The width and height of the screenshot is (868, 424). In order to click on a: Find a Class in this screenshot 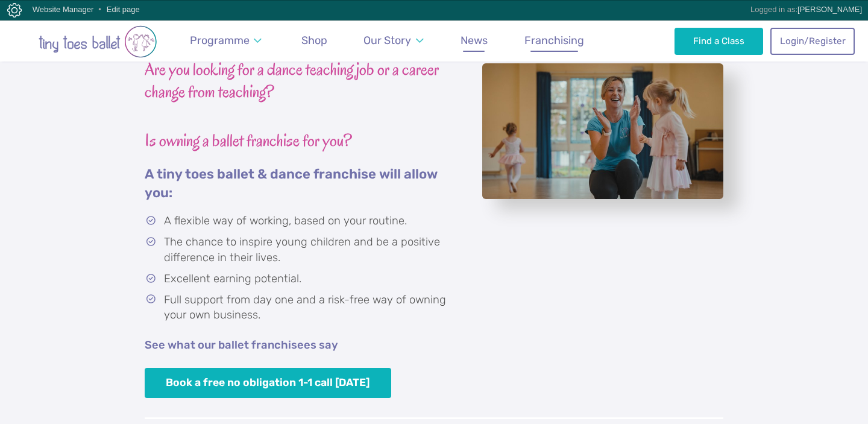, I will do `click(718, 41)`.